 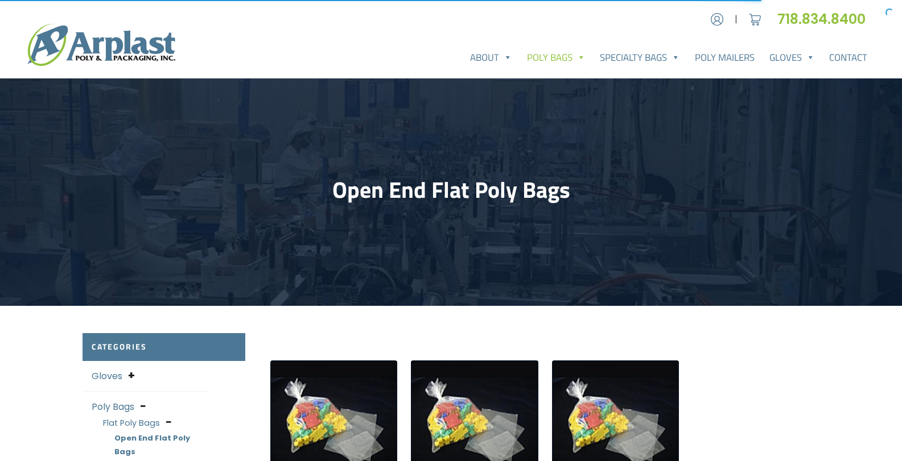 I want to click on img: logo, so click(x=101, y=45).